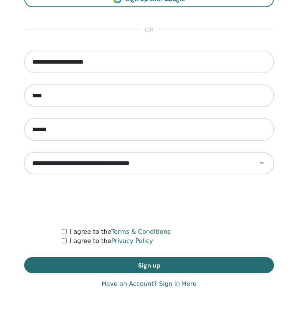  Describe the element at coordinates (149, 265) in the screenshot. I see `button: Sign up` at that location.